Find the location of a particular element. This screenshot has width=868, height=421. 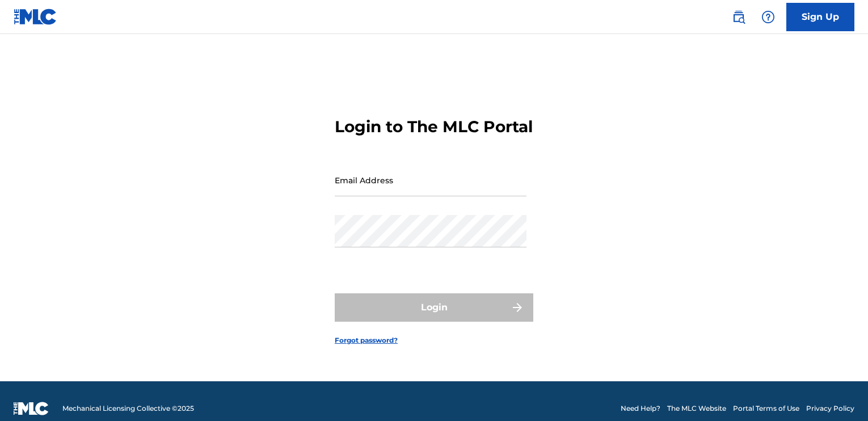

a: The MLC Website is located at coordinates (697, 408).